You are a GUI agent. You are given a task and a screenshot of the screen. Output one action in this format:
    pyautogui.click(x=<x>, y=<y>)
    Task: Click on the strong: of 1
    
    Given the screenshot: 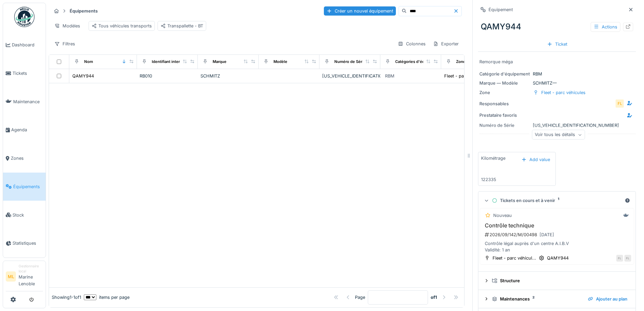 What is the action you would take?
    pyautogui.click(x=433, y=297)
    